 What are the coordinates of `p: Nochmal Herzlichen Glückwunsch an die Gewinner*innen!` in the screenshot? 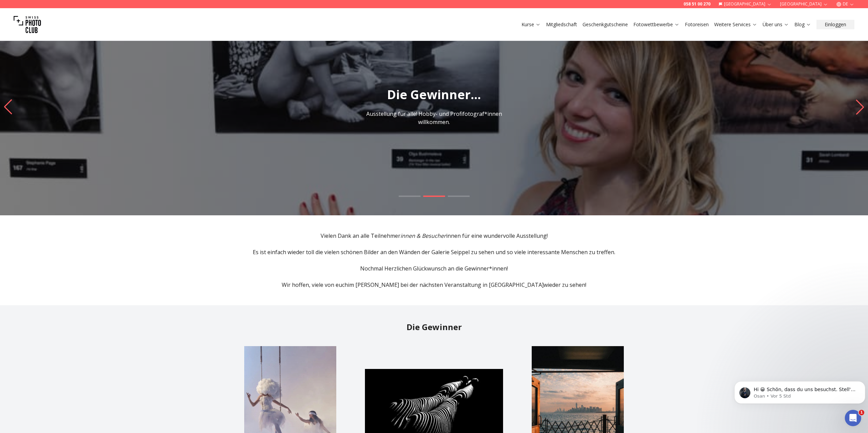 It's located at (434, 268).